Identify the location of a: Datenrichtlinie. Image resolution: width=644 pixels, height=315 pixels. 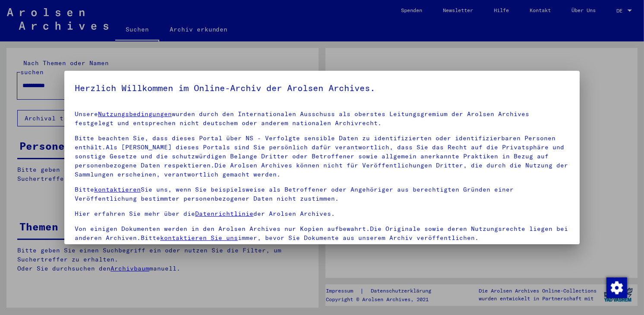
(224, 214).